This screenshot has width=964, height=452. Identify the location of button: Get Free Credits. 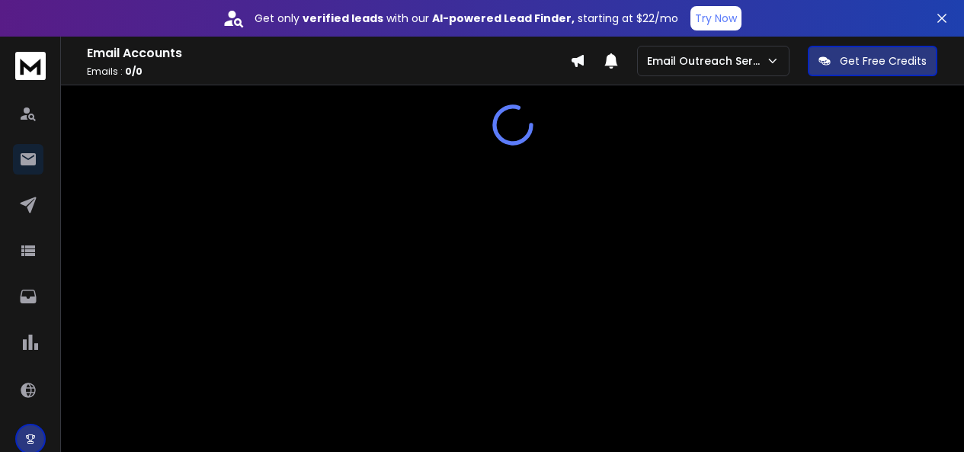
(873, 61).